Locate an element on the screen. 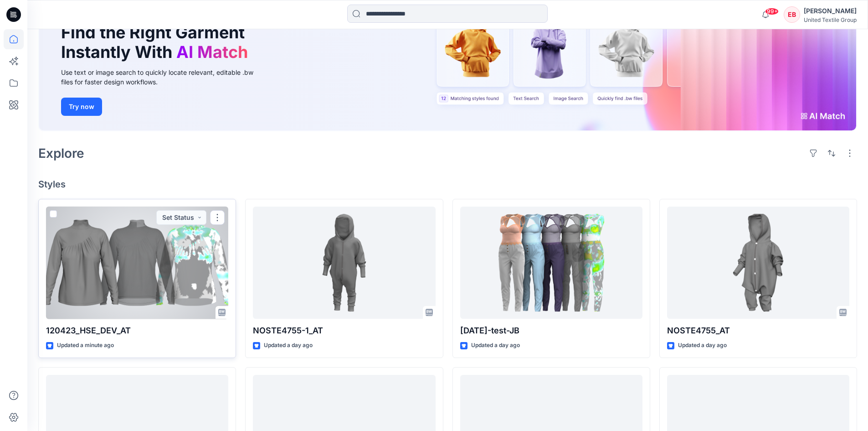 This screenshot has width=868, height=431. p: NOSTE4755_AT is located at coordinates (758, 331).